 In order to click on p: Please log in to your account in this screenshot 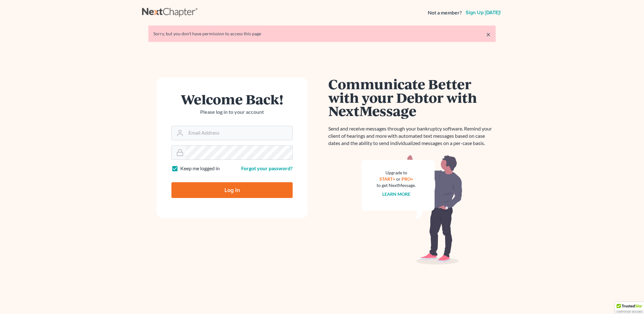, I will do `click(232, 112)`.